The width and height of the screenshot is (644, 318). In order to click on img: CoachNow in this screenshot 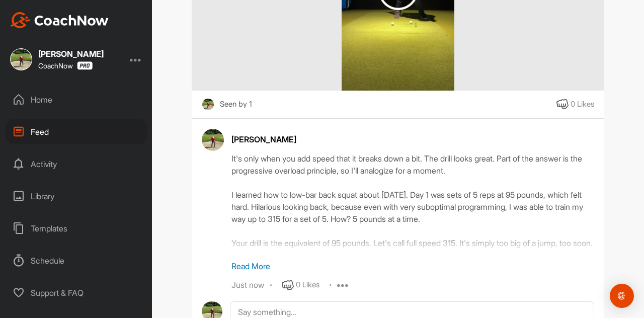, I will do `click(60, 20)`.